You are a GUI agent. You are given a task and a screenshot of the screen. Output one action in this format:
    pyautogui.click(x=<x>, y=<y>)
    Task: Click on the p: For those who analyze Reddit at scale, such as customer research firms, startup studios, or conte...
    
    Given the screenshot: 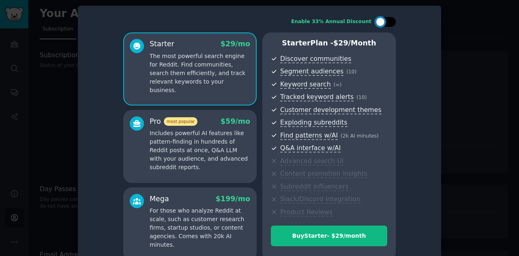 What is the action you would take?
    pyautogui.click(x=200, y=227)
    